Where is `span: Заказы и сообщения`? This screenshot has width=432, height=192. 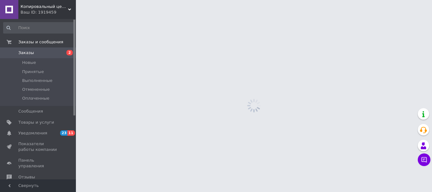
span: Заказы и сообщения is located at coordinates (41, 42).